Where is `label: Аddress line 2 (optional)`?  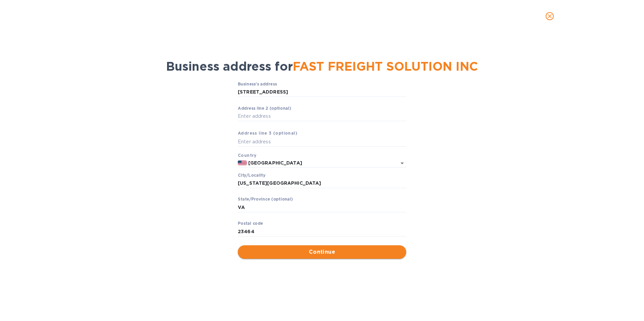
label: Аddress line 2 (optional) is located at coordinates (264, 108).